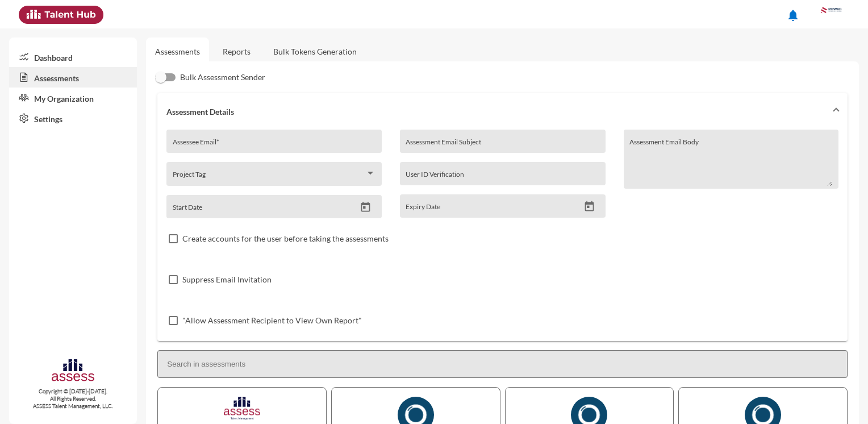  I want to click on a: Bulk Tokens Generation, so click(315, 51).